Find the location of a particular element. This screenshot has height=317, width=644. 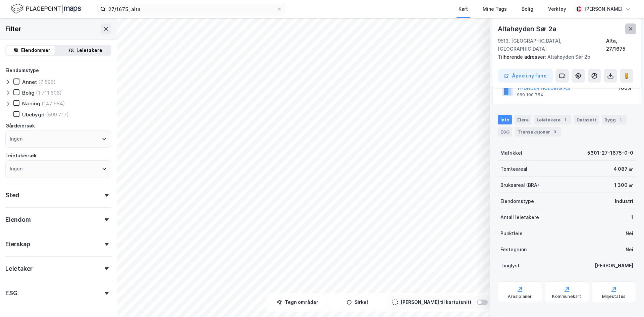

div: Eiendom is located at coordinates (18, 220).